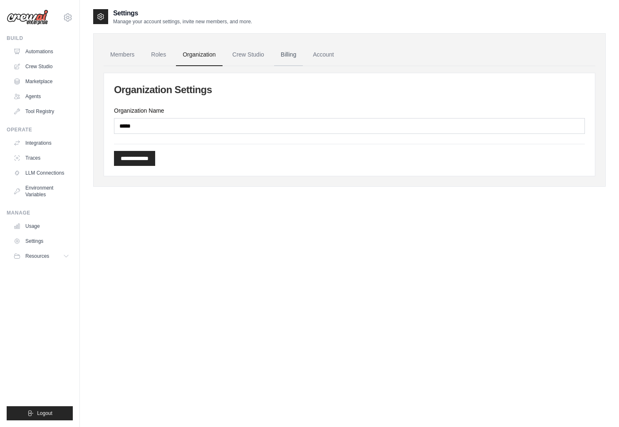  Describe the element at coordinates (288, 55) in the screenshot. I see `a: Billing` at that location.